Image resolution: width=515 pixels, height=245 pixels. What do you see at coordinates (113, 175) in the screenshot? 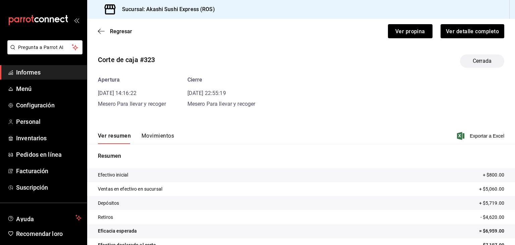
I see `font: Efectivo inicial` at bounding box center [113, 175].